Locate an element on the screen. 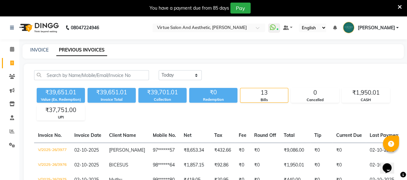  span: Client Name is located at coordinates (123, 135).